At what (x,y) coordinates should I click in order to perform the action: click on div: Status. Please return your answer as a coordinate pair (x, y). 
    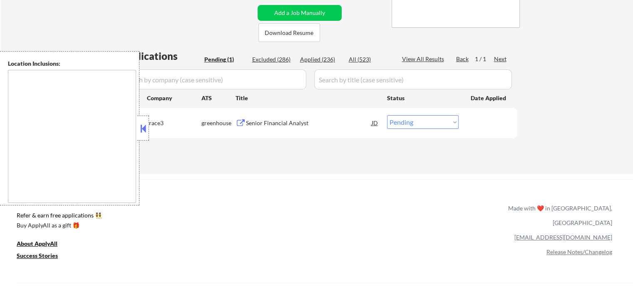
    Looking at the image, I should click on (423, 98).